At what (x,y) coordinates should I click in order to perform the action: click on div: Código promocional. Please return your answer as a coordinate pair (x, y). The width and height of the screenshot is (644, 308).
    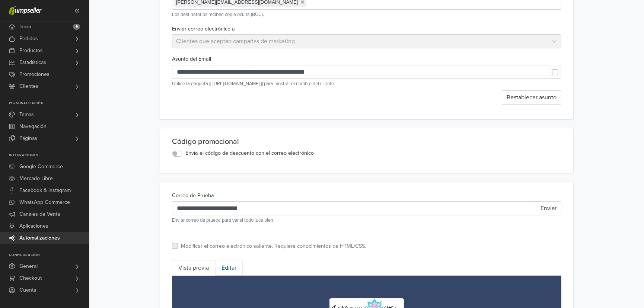
    Looking at the image, I should click on (366, 142).